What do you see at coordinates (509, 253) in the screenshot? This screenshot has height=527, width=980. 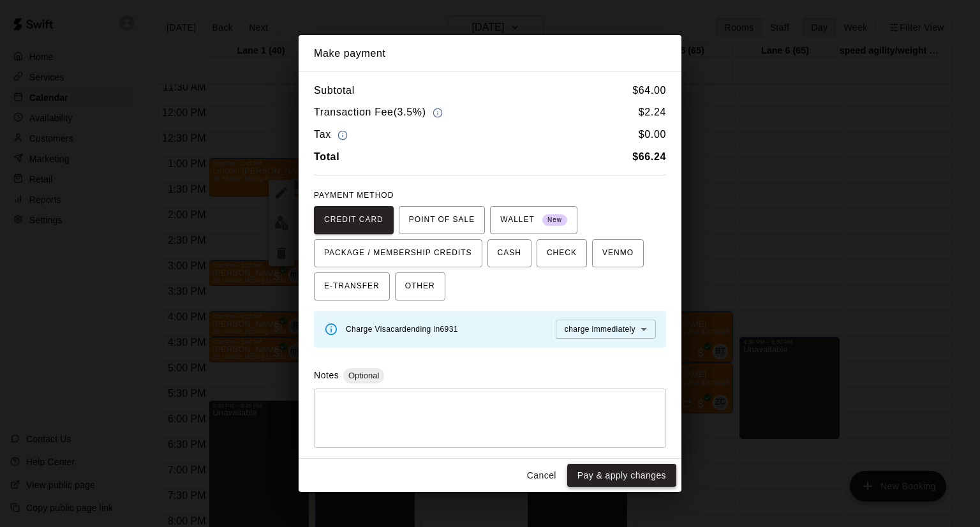 I see `span: CASH` at bounding box center [509, 253].